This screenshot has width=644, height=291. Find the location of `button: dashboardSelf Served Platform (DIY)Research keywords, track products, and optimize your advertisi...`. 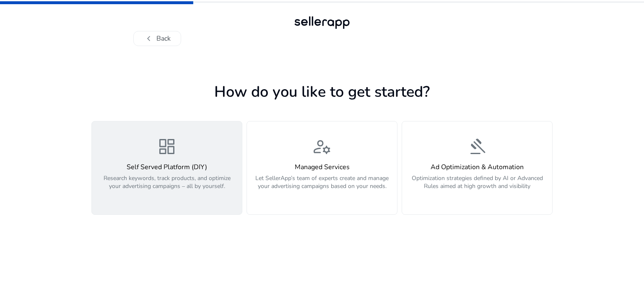

button: dashboardSelf Served Platform (DIY)Research keywords, track products, and optimize your advertisi... is located at coordinates (167, 168).